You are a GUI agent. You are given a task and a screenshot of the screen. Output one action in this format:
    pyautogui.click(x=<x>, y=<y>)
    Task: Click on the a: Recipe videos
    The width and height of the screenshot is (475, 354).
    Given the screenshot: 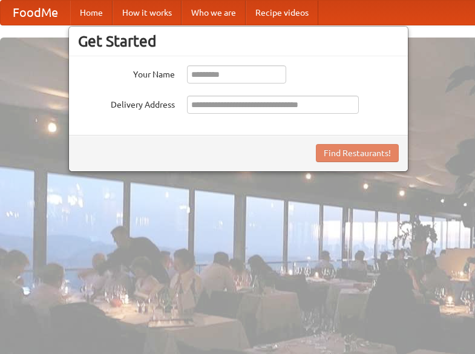 What is the action you would take?
    pyautogui.click(x=282, y=13)
    